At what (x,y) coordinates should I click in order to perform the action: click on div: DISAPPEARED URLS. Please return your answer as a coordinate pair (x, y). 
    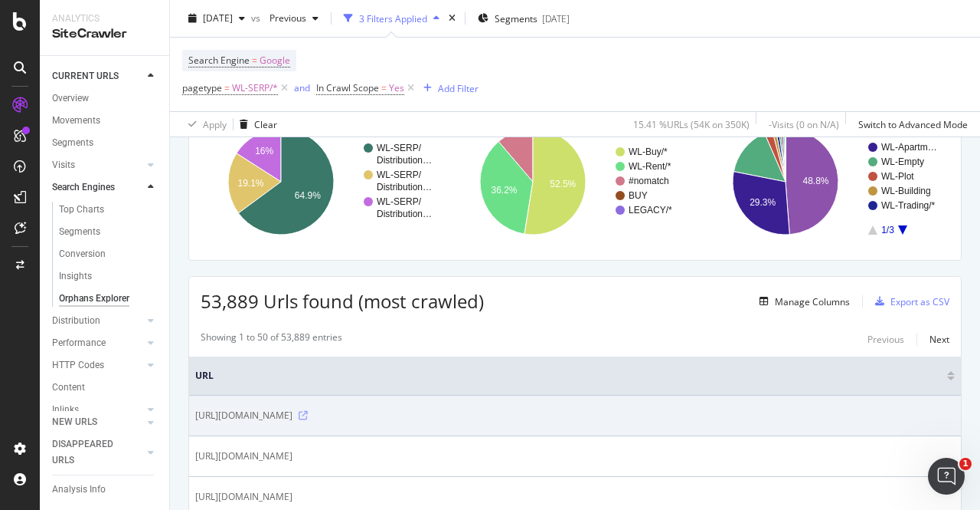
    Looking at the image, I should click on (90, 452).